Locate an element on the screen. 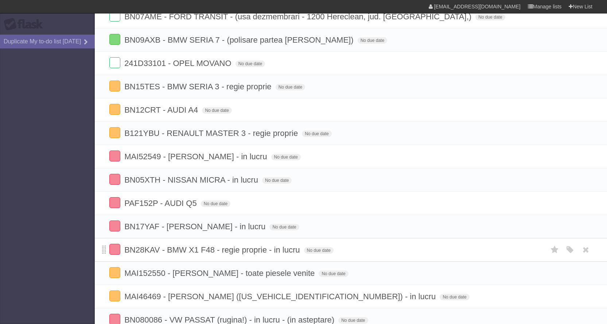  span: 241D33101 - OPEL MOVANO is located at coordinates (179, 63).